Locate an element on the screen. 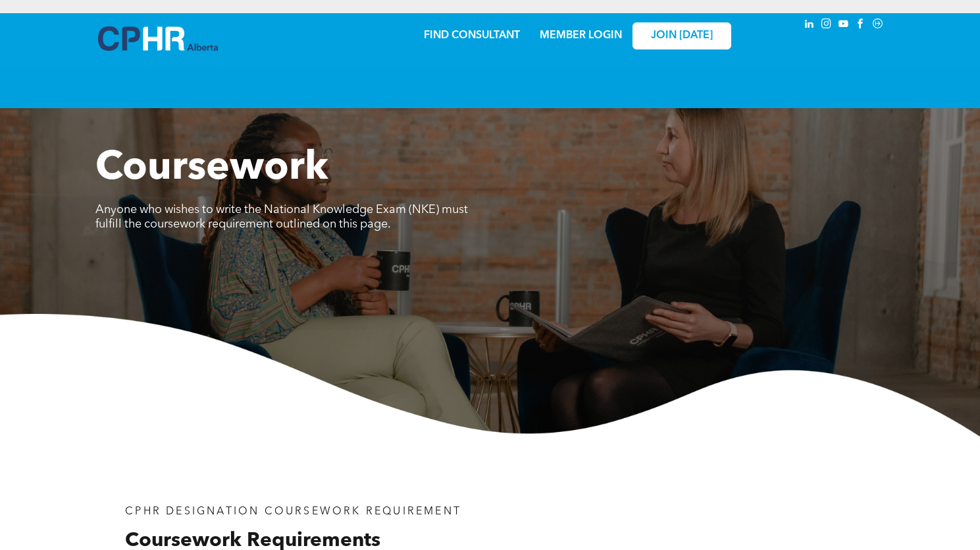 This screenshot has width=980, height=550. span: CPHR DESIGNATION COURSEWORK REQUIREMENT is located at coordinates (293, 511).